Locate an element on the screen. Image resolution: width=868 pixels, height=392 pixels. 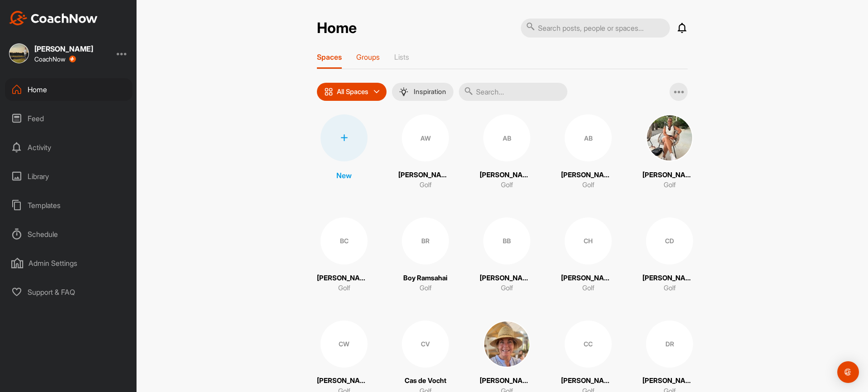
div: Admin Settings is located at coordinates (68, 263).